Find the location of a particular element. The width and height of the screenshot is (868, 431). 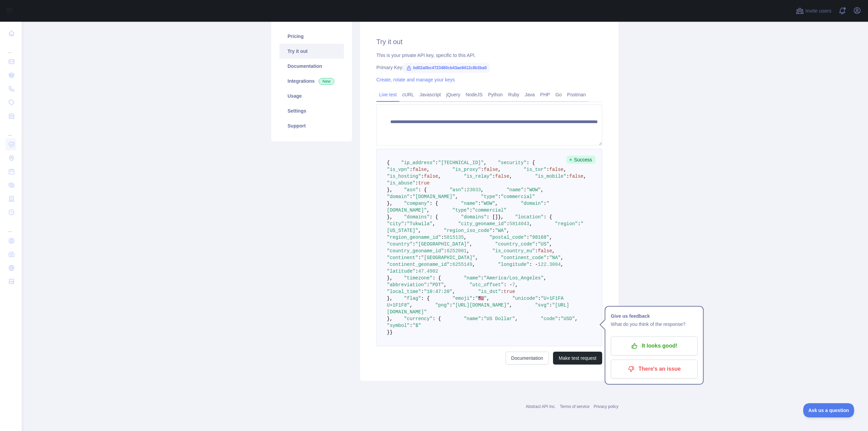

span: 23033 is located at coordinates (474, 190).